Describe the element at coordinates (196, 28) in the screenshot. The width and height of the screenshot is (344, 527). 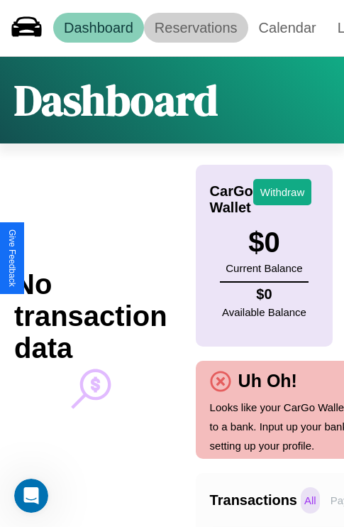
I see `a: Reservations` at that location.